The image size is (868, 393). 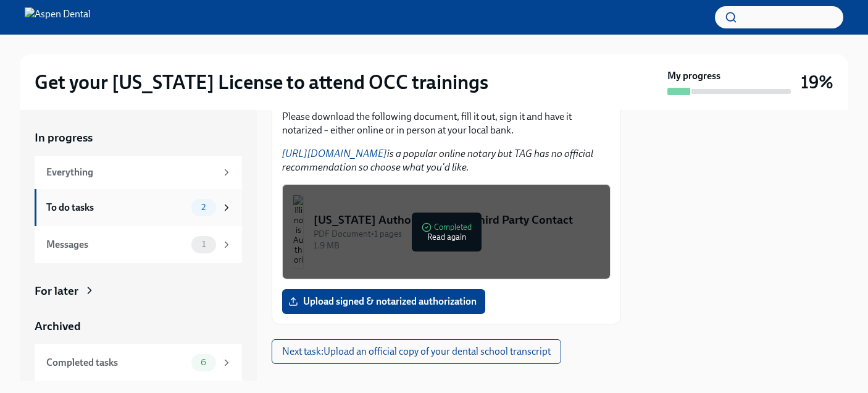 I want to click on span: Upload signed & notarized authorization, so click(x=383, y=301).